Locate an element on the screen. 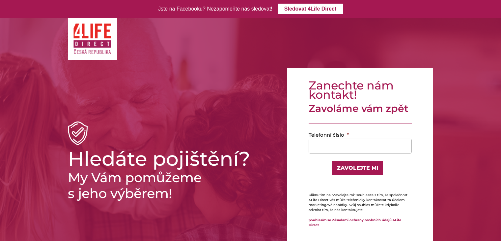  a: Souhlasím se Zásadami ochrany osobních údajů 4Life Direct is located at coordinates (355, 222).